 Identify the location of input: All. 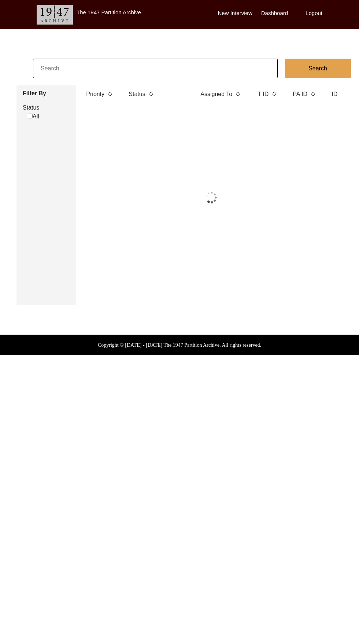
(30, 116).